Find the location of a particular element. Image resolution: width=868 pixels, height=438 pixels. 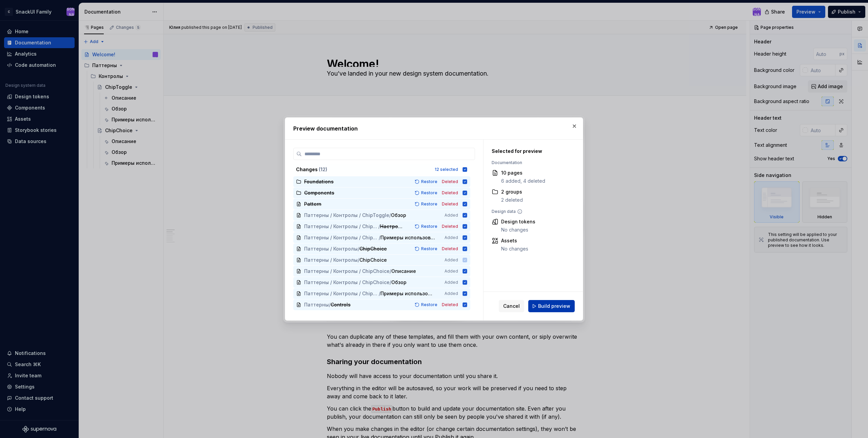

span: Controls is located at coordinates (340, 305).